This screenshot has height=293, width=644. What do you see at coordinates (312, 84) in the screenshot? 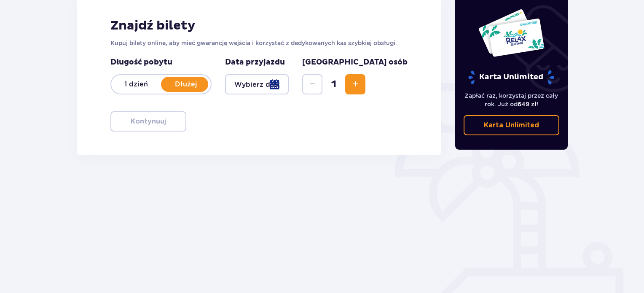
I see `button: Zmniejsz` at bounding box center [312, 84].